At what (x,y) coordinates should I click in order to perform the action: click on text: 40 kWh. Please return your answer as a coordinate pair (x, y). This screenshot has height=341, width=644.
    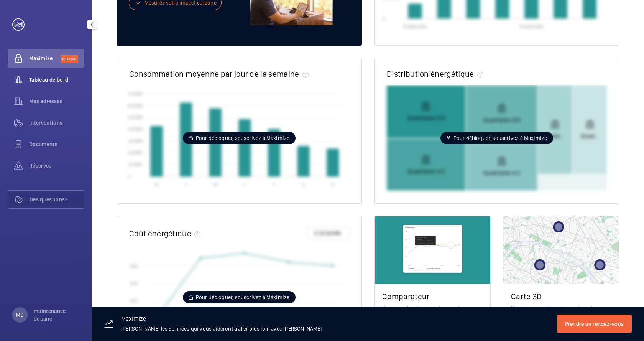
    Looking at the image, I should click on (135, 129).